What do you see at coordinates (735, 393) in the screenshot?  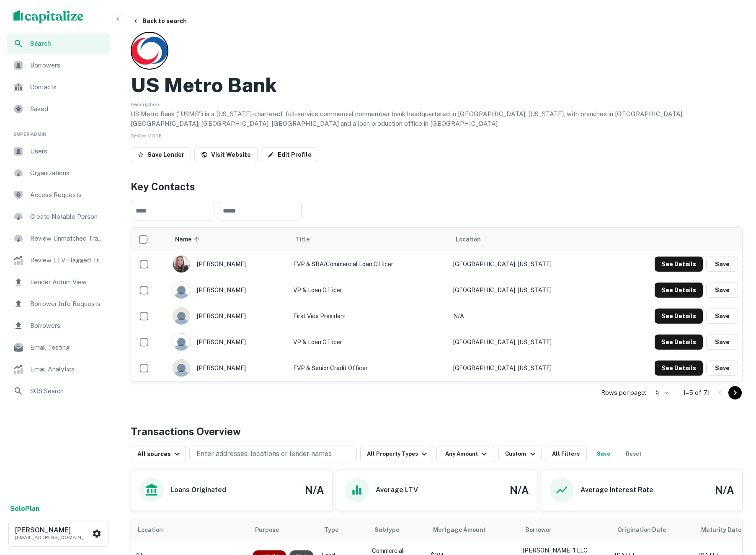 I see `button: Go to next page` at bounding box center [735, 393].